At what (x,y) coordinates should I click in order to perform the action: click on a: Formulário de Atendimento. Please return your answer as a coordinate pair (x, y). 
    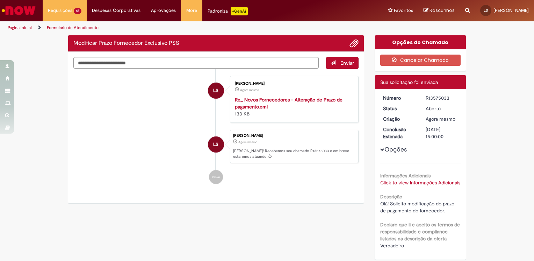
    Looking at the image, I should click on (73, 28).